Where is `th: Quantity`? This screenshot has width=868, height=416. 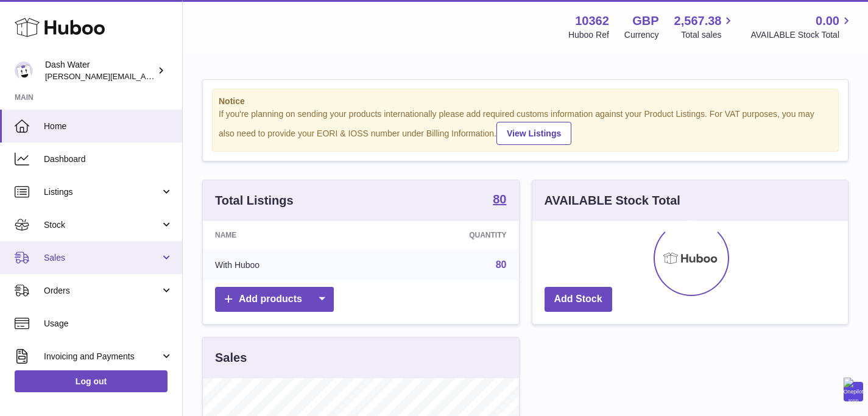
th: Quantity is located at coordinates (444, 235).